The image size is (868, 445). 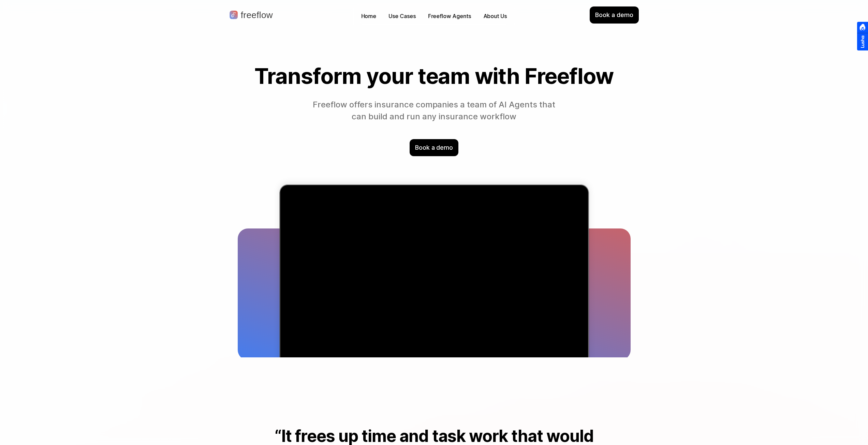 What do you see at coordinates (495, 16) in the screenshot?
I see `a: About Us` at bounding box center [495, 16].